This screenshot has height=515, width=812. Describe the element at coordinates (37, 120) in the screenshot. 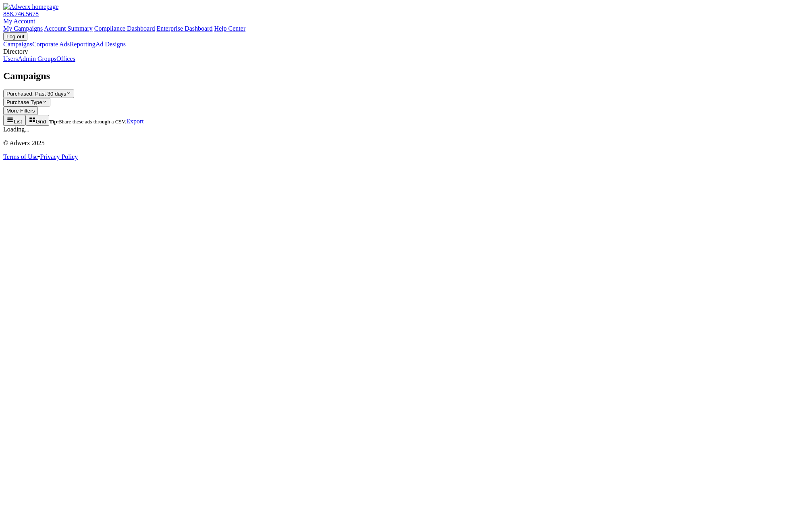

I see `button: Grid` at that location.